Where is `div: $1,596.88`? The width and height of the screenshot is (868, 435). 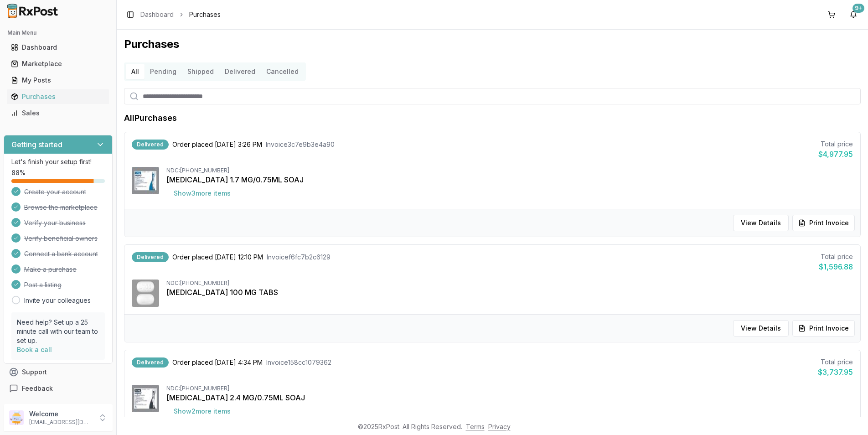 div: $1,596.88 is located at coordinates (836, 266).